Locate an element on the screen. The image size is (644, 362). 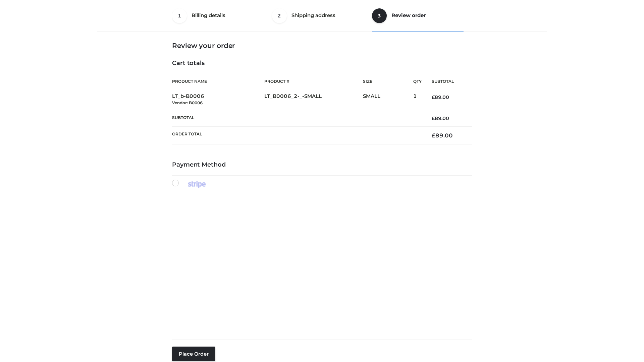
th: Size is located at coordinates (387, 81).